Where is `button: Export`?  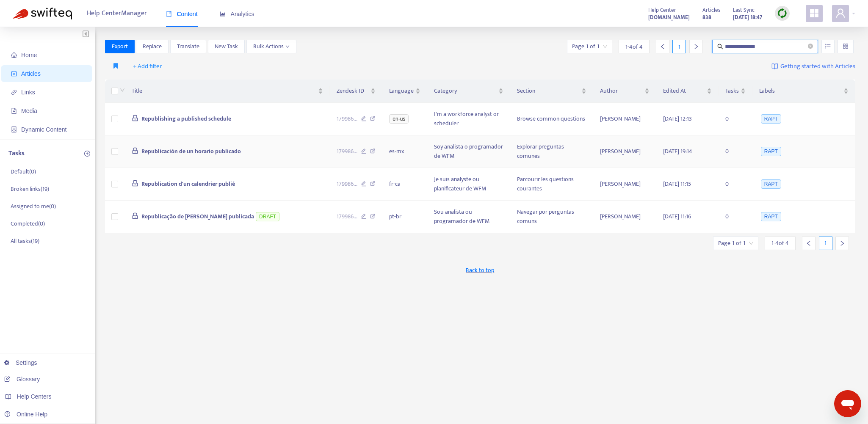 button: Export is located at coordinates (120, 47).